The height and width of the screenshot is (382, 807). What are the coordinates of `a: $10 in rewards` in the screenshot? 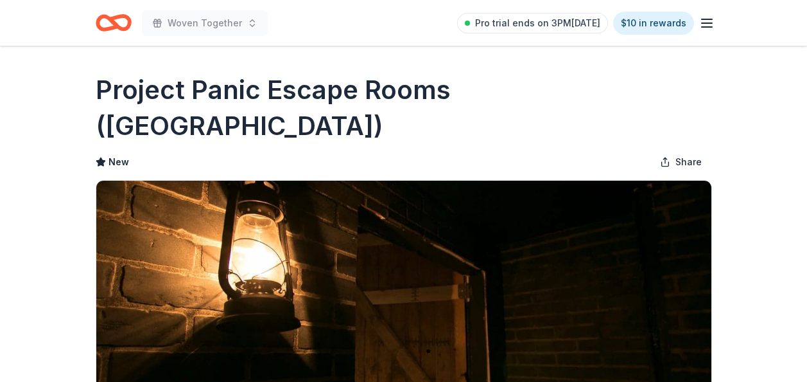 It's located at (654, 23).